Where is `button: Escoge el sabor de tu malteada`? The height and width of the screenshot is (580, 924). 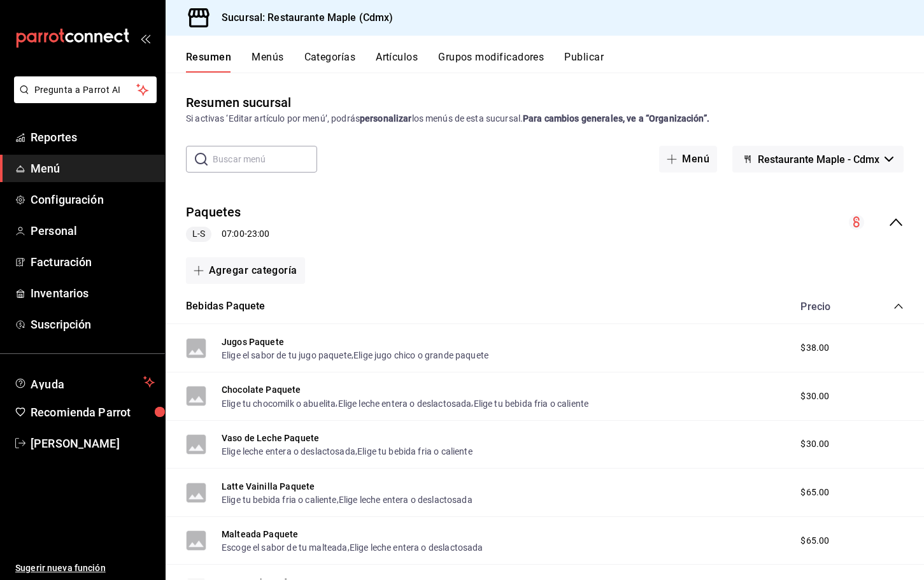
button: Escoge el sabor de tu malteada is located at coordinates (284, 547).